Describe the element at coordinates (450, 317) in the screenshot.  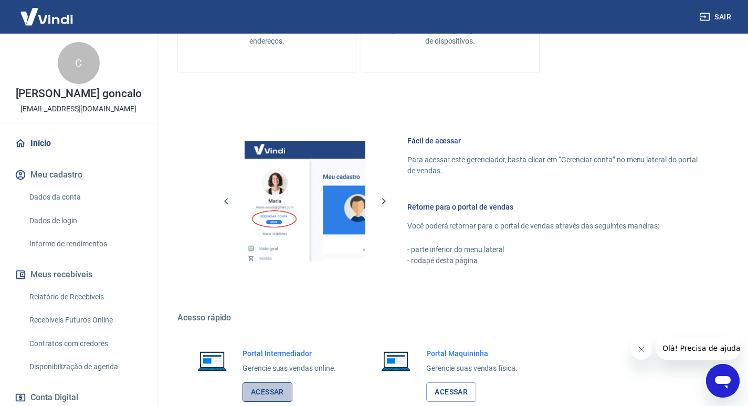
I see `h5: Acesso rápido` at that location.